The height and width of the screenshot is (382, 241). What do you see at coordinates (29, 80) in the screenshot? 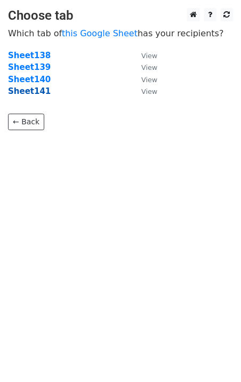
I see `strong: Sheet140` at bounding box center [29, 80].